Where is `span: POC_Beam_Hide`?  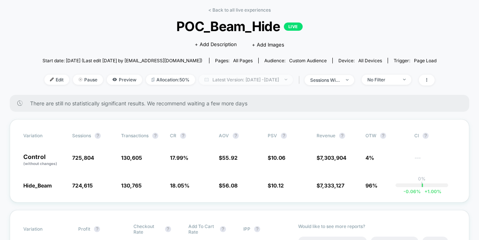 span: POC_Beam_Hide is located at coordinates (239, 26).